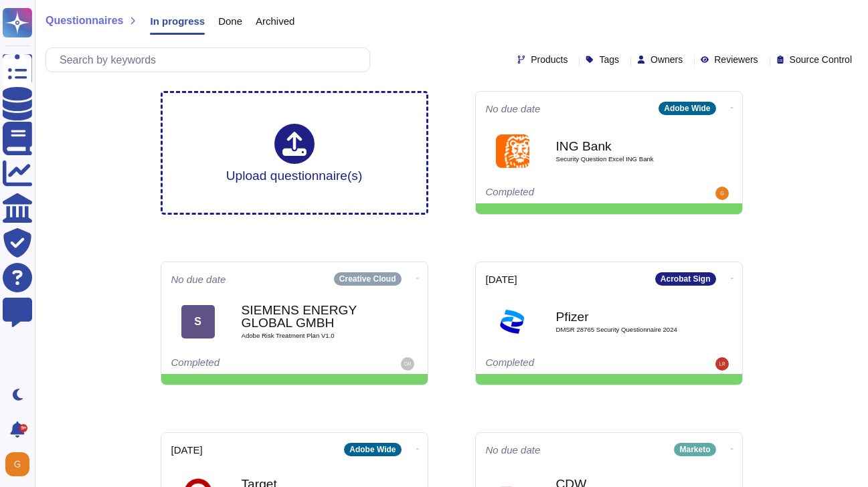 The height and width of the screenshot is (487, 868). I want to click on span: Owners, so click(666, 60).